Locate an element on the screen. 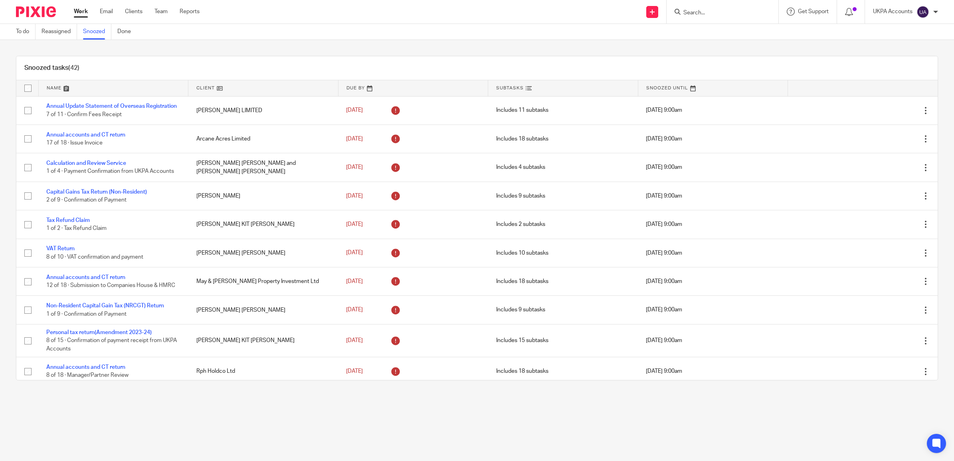 The height and width of the screenshot is (461, 954). span: 12 of 18 · Submission to Companies House & HMRC is located at coordinates (111, 285).